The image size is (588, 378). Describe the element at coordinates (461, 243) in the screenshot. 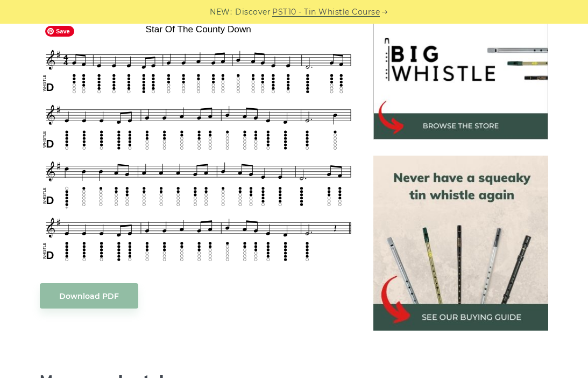

I see `img: tin whistle buying guide` at that location.